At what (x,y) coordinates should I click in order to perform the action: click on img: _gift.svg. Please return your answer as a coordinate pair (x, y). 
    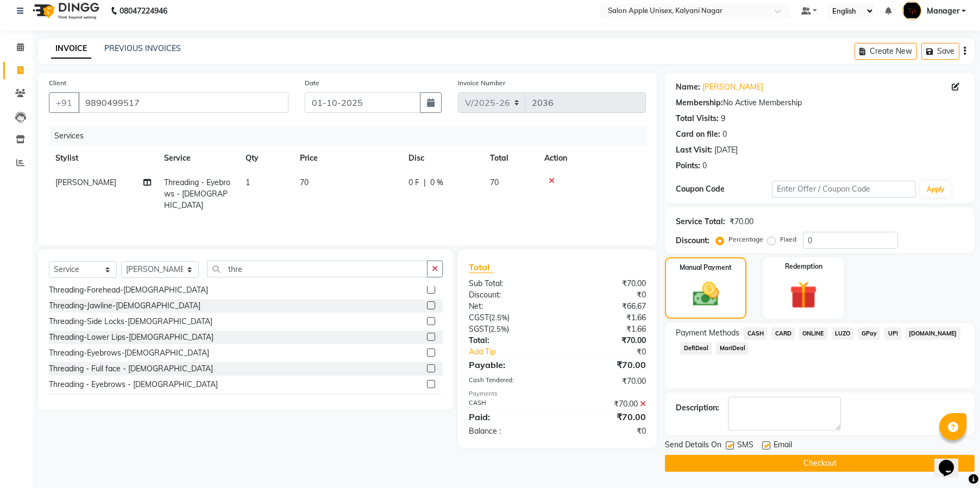
    Looking at the image, I should click on (804, 294).